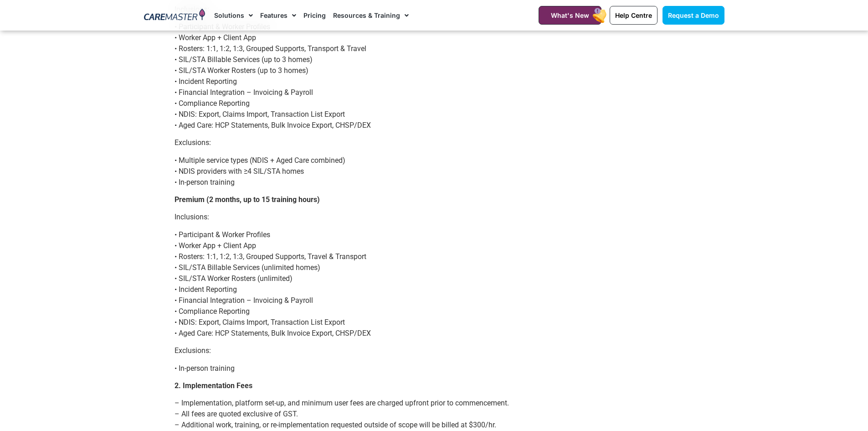 The height and width of the screenshot is (431, 868). I want to click on strong: 2. Implementation Fees, so click(213, 385).